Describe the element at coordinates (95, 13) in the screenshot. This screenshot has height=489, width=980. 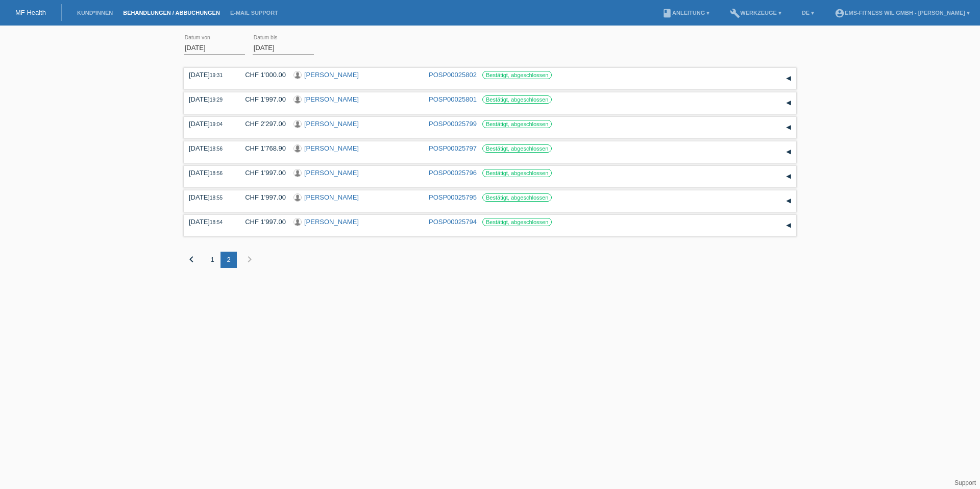
I see `a: Kund*innen` at that location.